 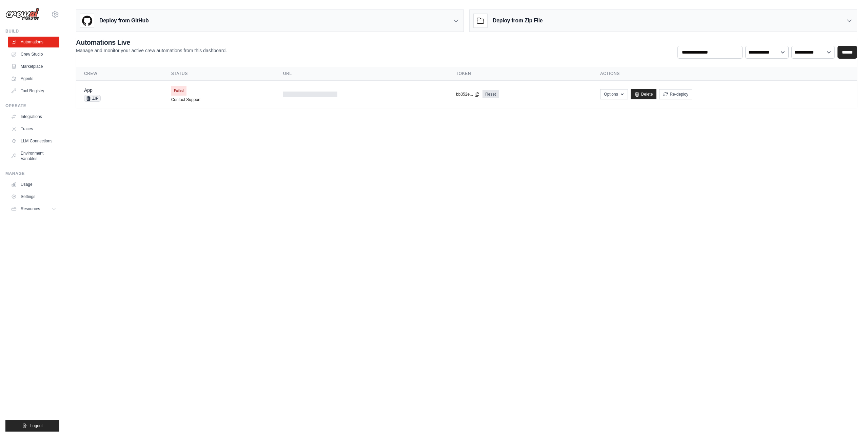 I want to click on a: App, so click(x=88, y=90).